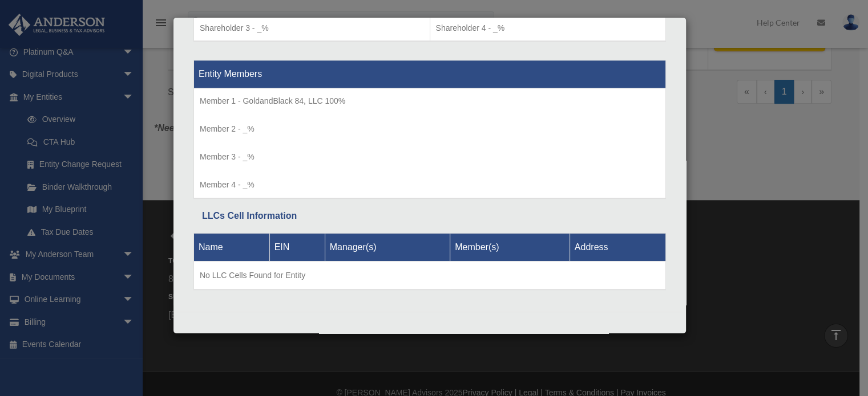 This screenshot has width=868, height=396. I want to click on td: No LLC Cells Found for Entity, so click(429, 275).